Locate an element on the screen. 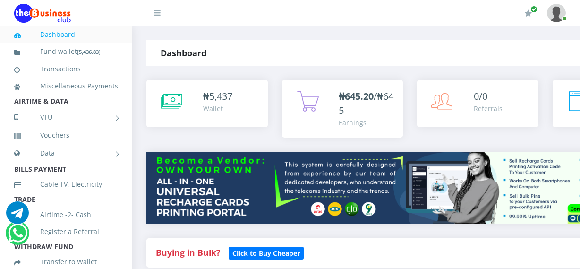 The height and width of the screenshot is (269, 580). a: Miscellaneous Payments is located at coordinates (66, 86).